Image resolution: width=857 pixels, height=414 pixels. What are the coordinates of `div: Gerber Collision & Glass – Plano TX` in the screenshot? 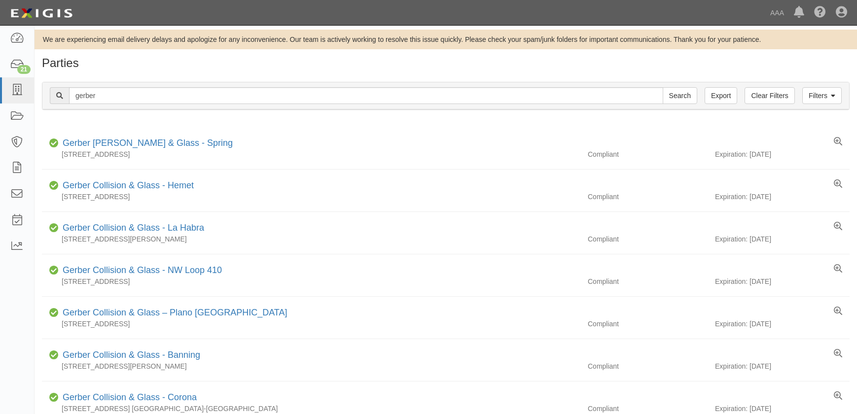 It's located at (173, 313).